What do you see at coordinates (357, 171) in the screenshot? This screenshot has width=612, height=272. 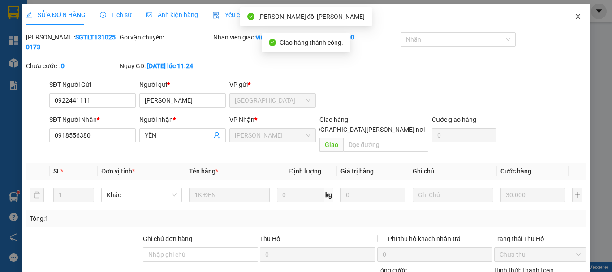 I see `span: Giá trị hàng` at bounding box center [357, 171].